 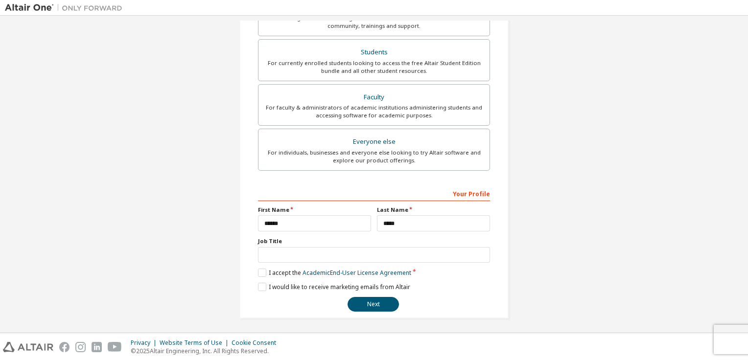 What do you see at coordinates (374, 241) in the screenshot?
I see `label: Job Title` at bounding box center [374, 241].